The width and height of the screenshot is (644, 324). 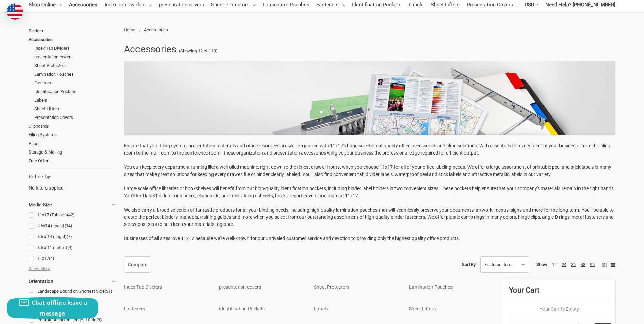 I want to click on div: No filters applied, so click(x=72, y=182).